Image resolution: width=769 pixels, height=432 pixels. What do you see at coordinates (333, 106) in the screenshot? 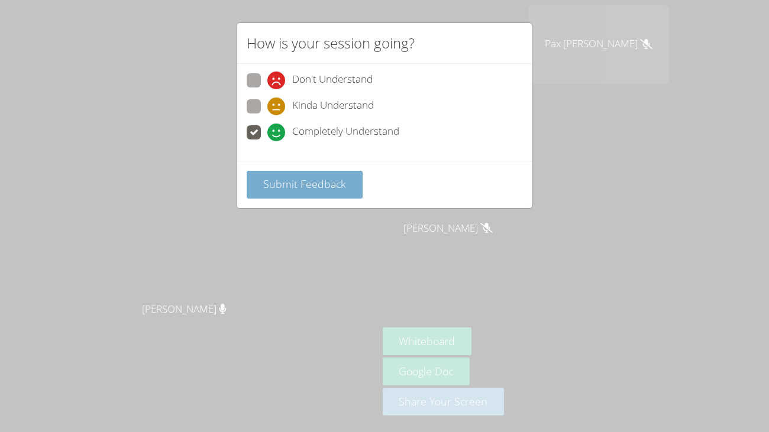
I see `span: Kinda Understand` at bounding box center [333, 106].